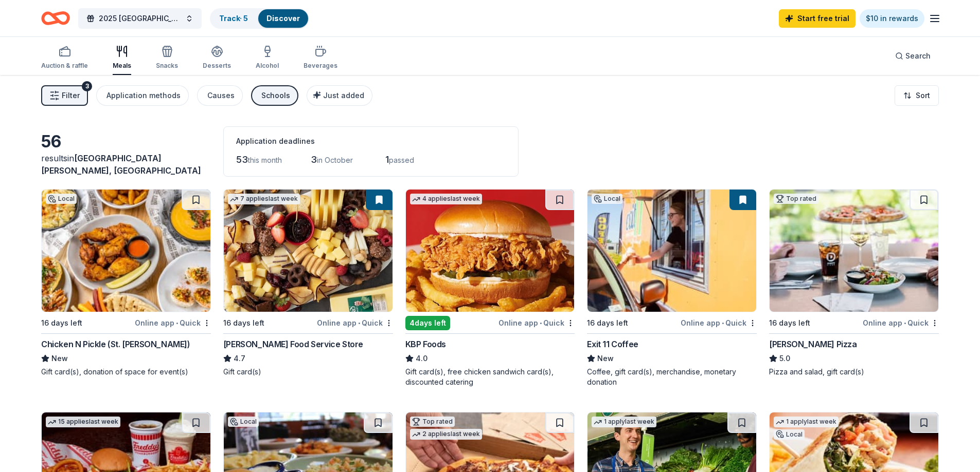 The width and height of the screenshot is (980, 472). I want to click on a: Start free trial, so click(817, 19).